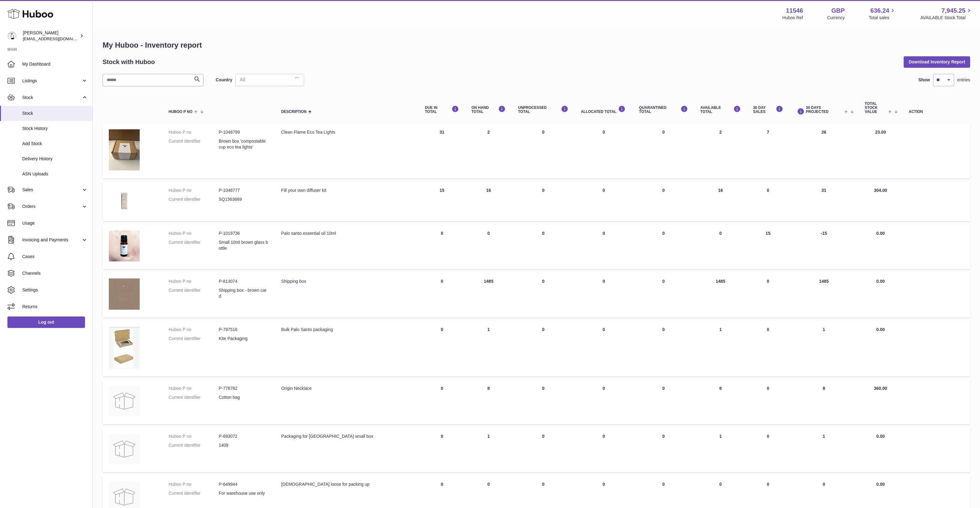 The width and height of the screenshot is (980, 508). What do you see at coordinates (543, 110) in the screenshot?
I see `div: UNPROCESSED Total` at bounding box center [543, 110].